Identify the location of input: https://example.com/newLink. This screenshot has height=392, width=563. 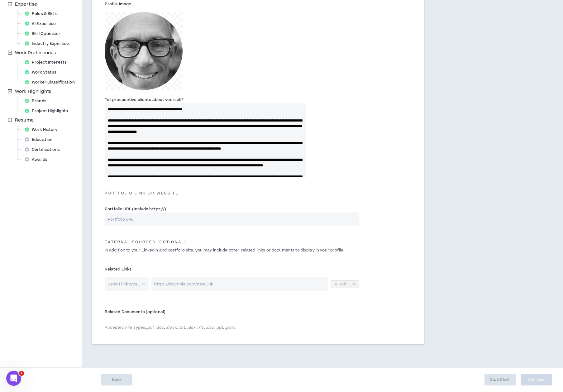
(240, 284).